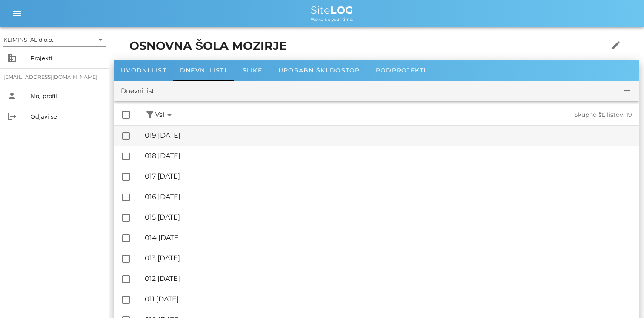 Image resolution: width=644 pixels, height=318 pixels. Describe the element at coordinates (150, 115) in the screenshot. I see `button: filter_alt` at that location.